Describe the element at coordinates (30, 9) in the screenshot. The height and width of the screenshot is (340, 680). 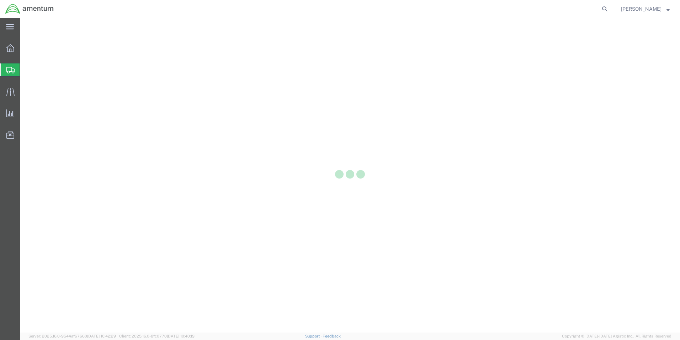
I see `img: logo` at that location.